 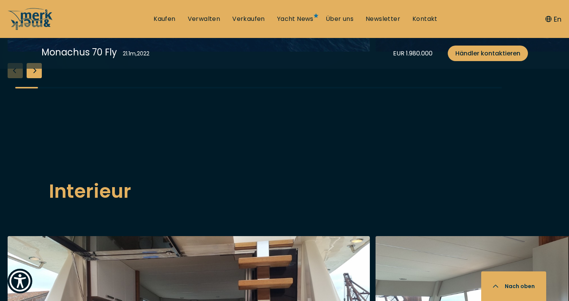 I want to click on a: Yacht News, so click(x=295, y=19).